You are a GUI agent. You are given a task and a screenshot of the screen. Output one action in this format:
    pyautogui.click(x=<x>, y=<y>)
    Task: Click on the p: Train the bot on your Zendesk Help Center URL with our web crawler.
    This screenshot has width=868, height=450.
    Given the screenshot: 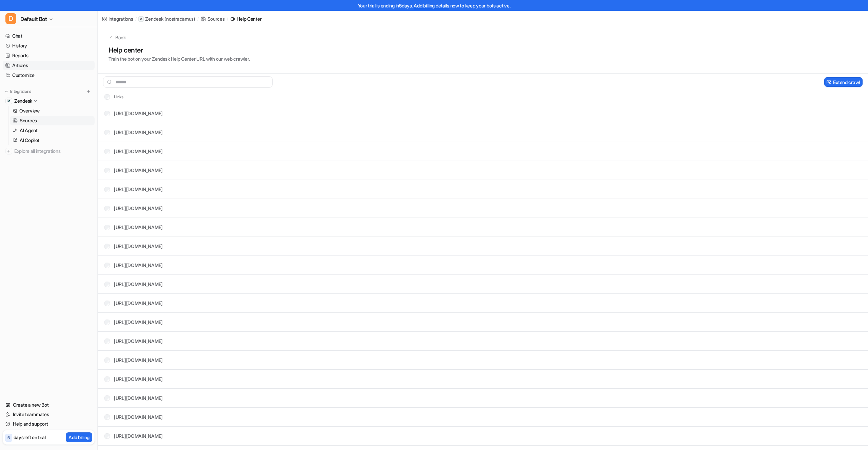 What is the action you would take?
    pyautogui.click(x=179, y=59)
    